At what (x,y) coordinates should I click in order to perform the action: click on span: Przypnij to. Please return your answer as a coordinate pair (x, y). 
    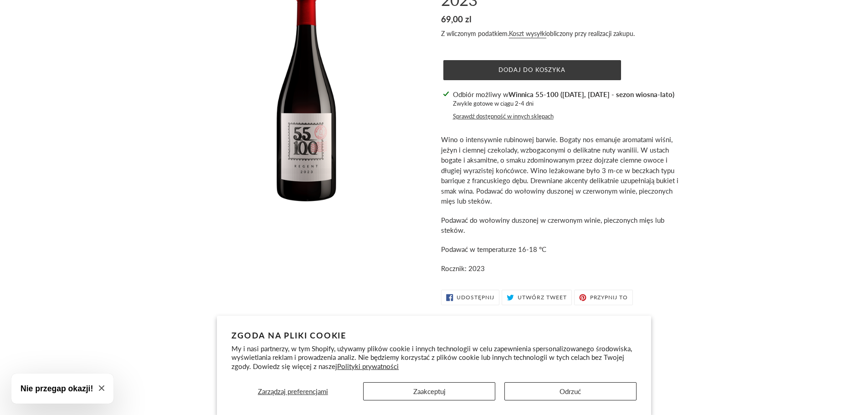
    Looking at the image, I should click on (609, 297).